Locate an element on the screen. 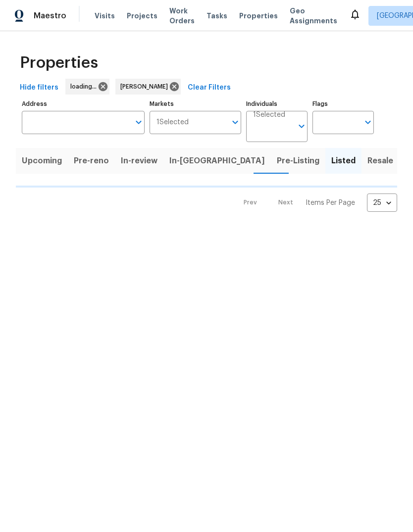  span: Hide filters is located at coordinates (39, 87).